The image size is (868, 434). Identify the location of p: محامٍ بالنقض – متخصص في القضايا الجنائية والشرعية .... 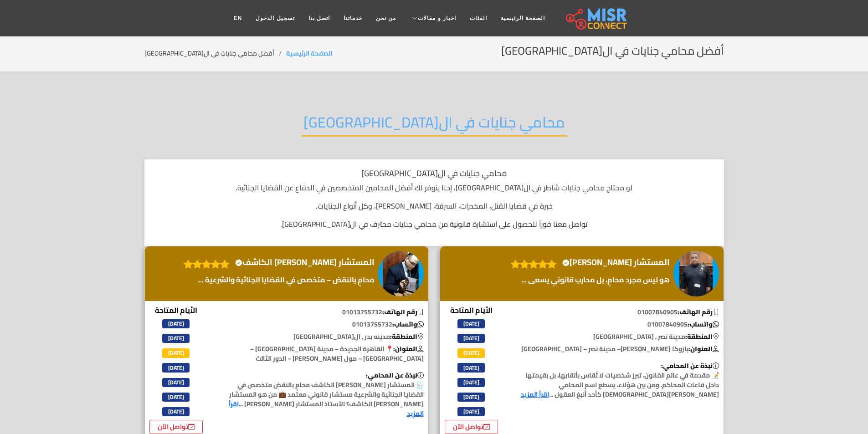
(278, 279).